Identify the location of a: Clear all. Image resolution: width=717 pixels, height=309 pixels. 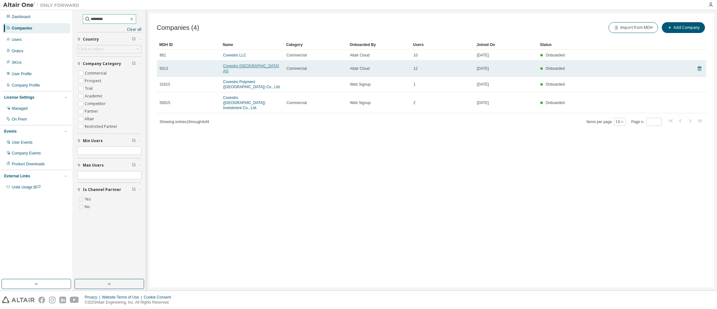
(109, 30).